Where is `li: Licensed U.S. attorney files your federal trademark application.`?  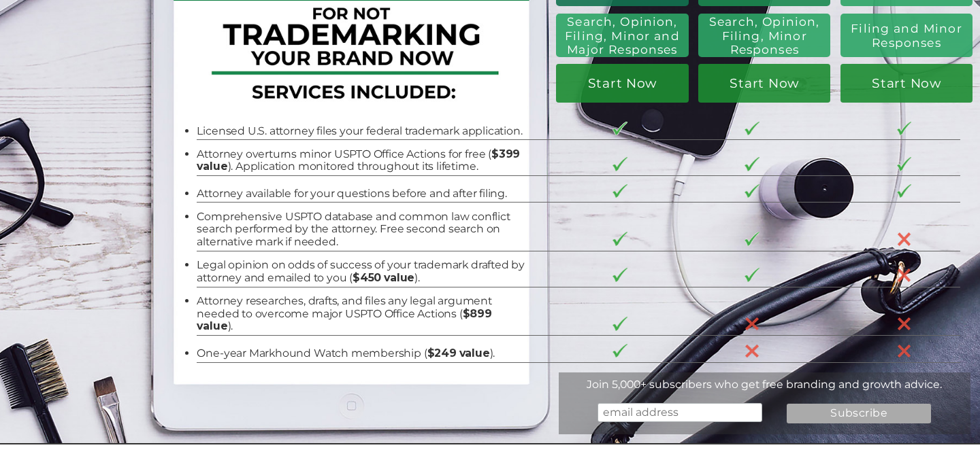 li: Licensed U.S. attorney files your federal trademark application. is located at coordinates (362, 131).